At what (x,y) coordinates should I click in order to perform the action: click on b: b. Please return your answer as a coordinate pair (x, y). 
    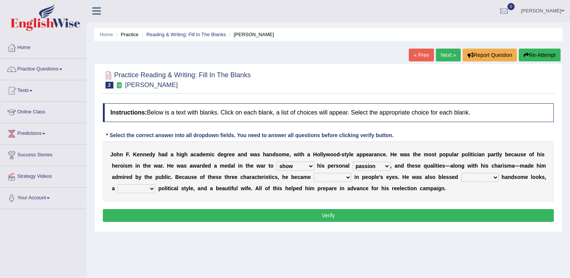
    Looking at the image, I should click on (137, 177).